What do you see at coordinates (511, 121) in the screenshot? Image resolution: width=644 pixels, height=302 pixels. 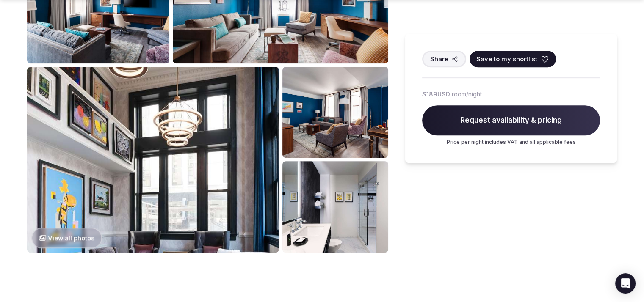 I see `span: Request availability & pricing` at bounding box center [511, 121].